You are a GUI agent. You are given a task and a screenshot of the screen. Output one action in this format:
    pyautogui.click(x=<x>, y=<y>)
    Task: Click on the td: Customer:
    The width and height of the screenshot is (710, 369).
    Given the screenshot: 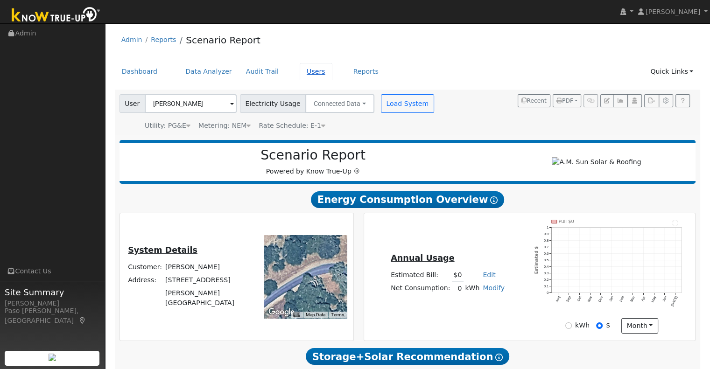 What is the action you would take?
    pyautogui.click(x=145, y=267)
    